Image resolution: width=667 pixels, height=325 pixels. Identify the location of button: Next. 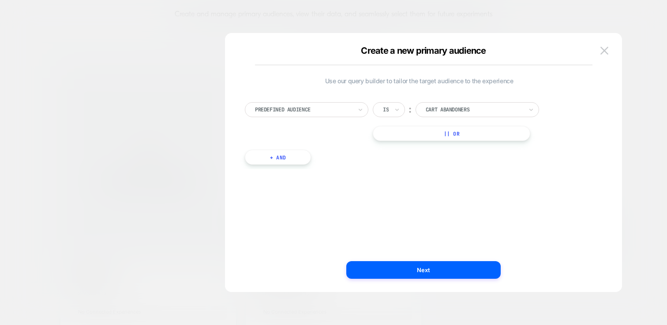
(423, 270).